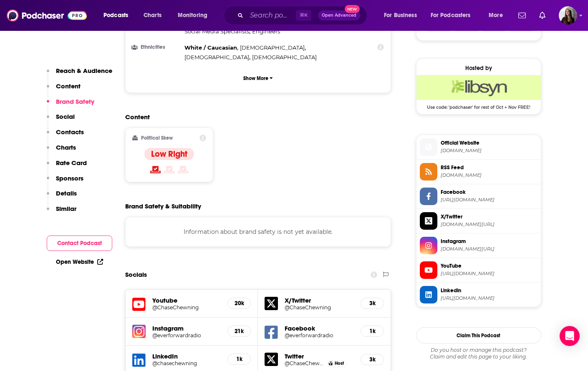  I want to click on h5: X/Twitter, so click(319, 300).